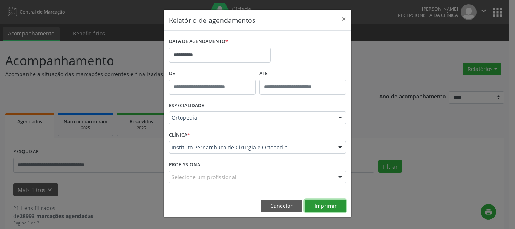 This screenshot has height=229, width=515. What do you see at coordinates (186, 106) in the screenshot?
I see `label: ESPECIALIDADE` at bounding box center [186, 106].